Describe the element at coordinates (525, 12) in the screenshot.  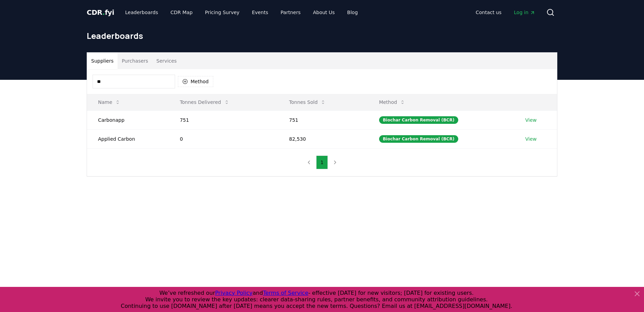
I see `a: Log in` at that location.